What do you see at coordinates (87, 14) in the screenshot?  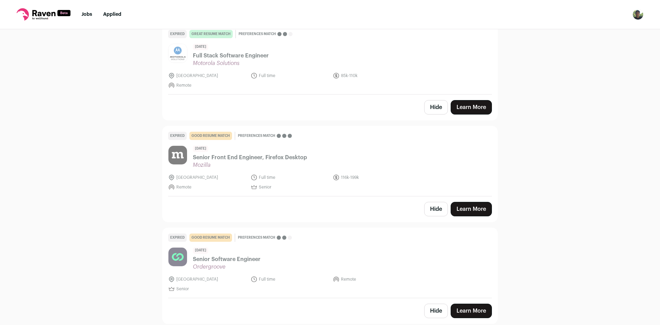 I see `a: Jobs` at bounding box center [87, 14].